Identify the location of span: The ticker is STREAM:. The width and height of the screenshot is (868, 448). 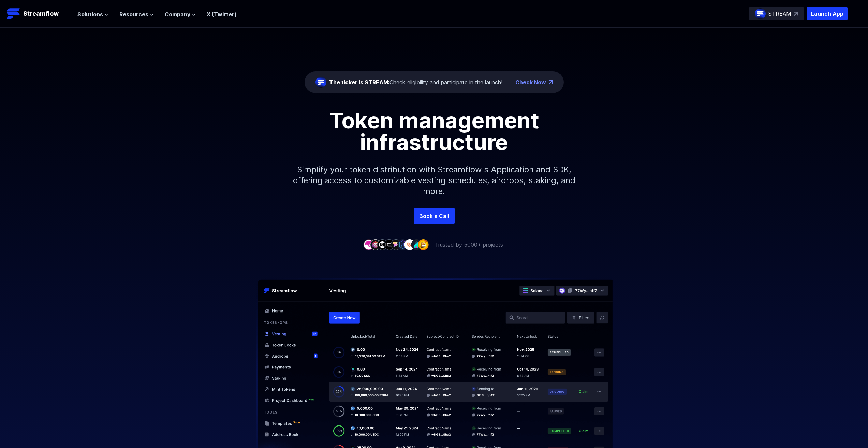
(359, 82).